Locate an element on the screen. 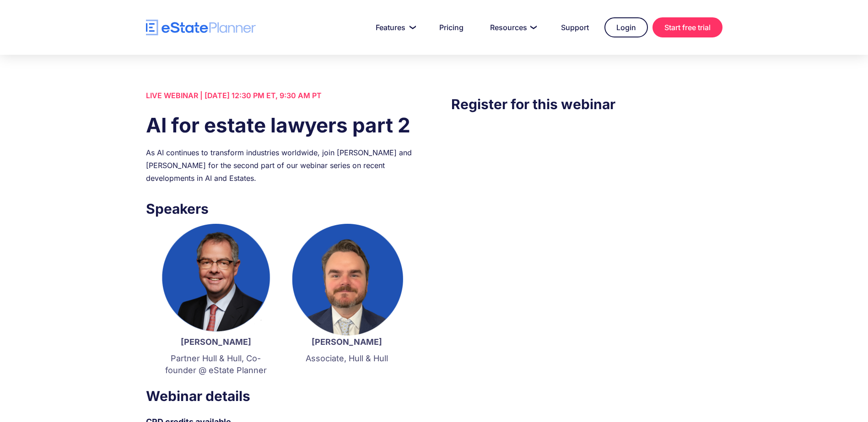 This screenshot has width=868, height=422. a: Features is located at coordinates (393, 27).